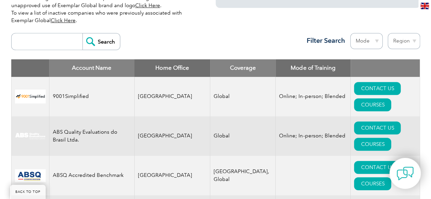 This screenshot has height=199, width=431. Describe the element at coordinates (385, 68) in the screenshot. I see `th: : activate to sort column ascending` at that location.